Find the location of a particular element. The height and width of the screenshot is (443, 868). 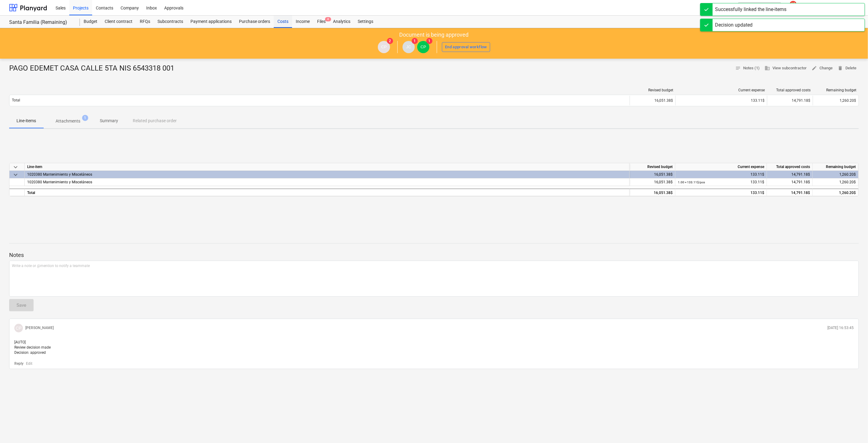

span: business is located at coordinates (767, 68).